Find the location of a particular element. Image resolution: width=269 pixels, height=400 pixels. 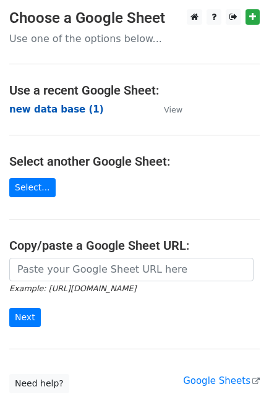

h3: Choose a Google Sheet is located at coordinates (134, 18).